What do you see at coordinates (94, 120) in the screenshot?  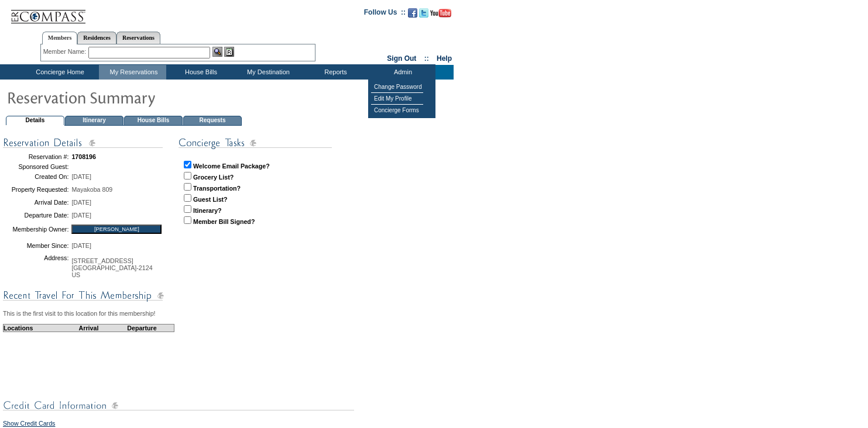 I see `td: Itinerary` at bounding box center [94, 120].